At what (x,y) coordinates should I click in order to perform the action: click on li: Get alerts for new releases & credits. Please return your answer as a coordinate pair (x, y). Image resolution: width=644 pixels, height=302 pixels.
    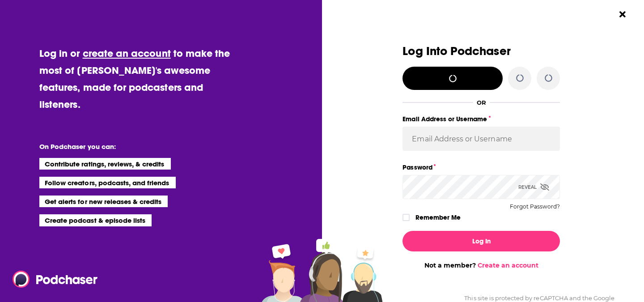
    Looking at the image, I should click on (103, 201).